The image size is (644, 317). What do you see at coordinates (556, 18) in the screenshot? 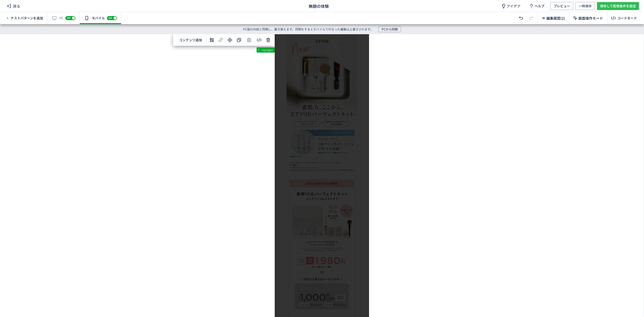
I see `span: 編集履歴(2)` at bounding box center [556, 18].